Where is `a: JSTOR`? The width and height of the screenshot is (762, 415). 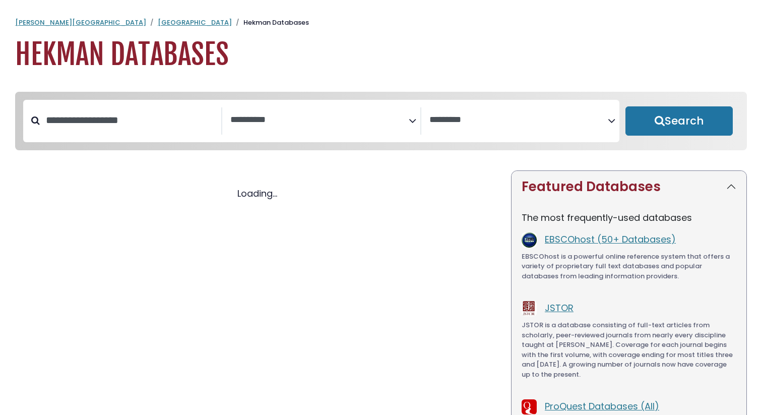
a: JSTOR is located at coordinates (559, 307).